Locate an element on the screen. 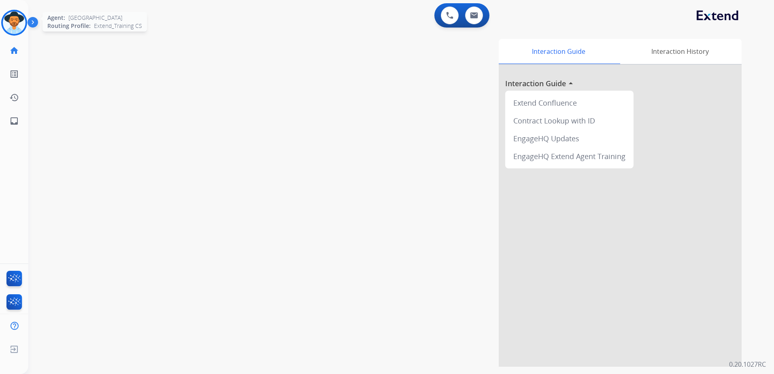 This screenshot has width=774, height=374. p: 0.20.1027RC is located at coordinates (748, 365).